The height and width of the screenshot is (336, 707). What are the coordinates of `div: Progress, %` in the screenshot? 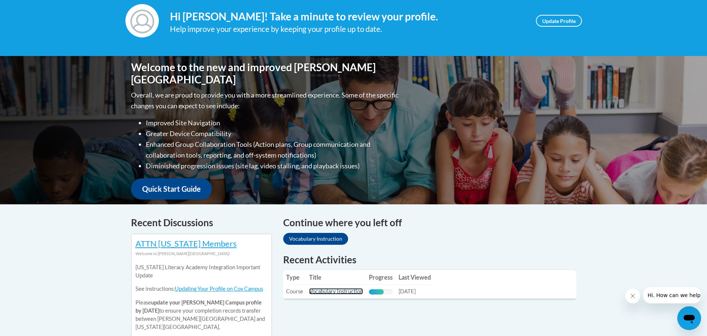 It's located at (376, 292).